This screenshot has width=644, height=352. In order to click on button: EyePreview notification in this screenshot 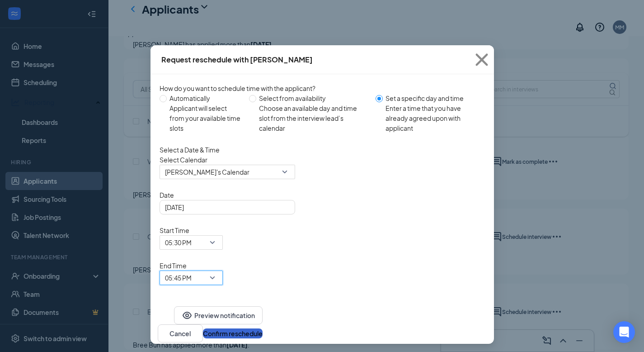, I will do `click(218, 315)`.